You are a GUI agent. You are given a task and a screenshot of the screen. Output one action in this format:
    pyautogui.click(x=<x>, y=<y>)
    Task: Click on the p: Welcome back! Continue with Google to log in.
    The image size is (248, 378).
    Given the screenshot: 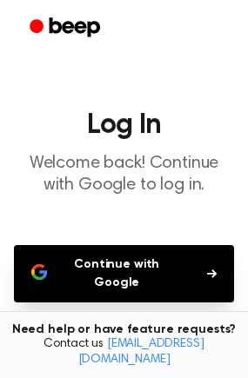 What is the action you would take?
    pyautogui.click(x=123, y=175)
    